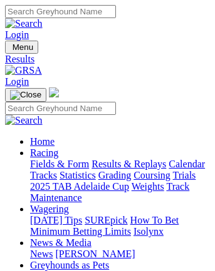 Image resolution: width=215 pixels, height=271 pixels. What do you see at coordinates (80, 231) in the screenshot?
I see `a: Minimum Betting Limits` at bounding box center [80, 231].